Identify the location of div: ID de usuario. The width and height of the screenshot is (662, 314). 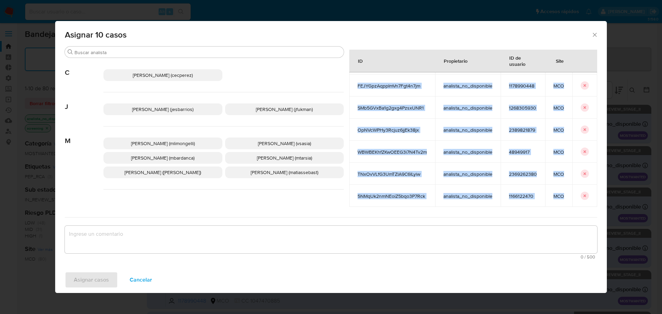
(523, 61).